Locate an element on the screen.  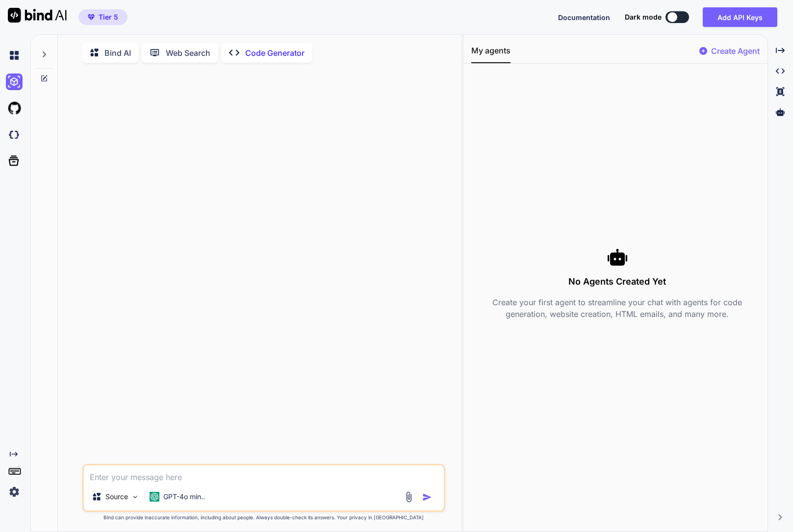
img: githubLight is located at coordinates (14, 108).